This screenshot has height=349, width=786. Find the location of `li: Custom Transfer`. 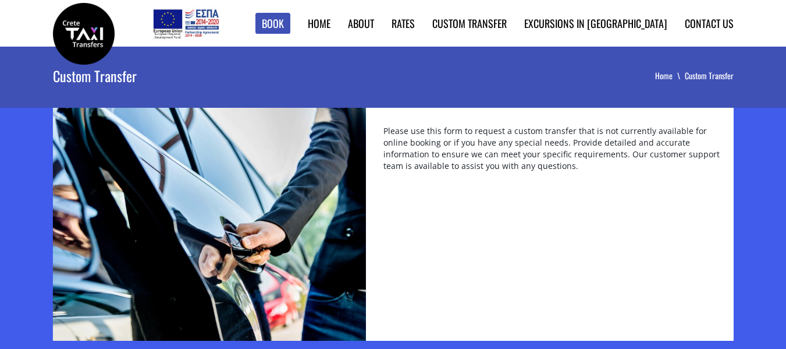

li: Custom Transfer is located at coordinates (709, 76).